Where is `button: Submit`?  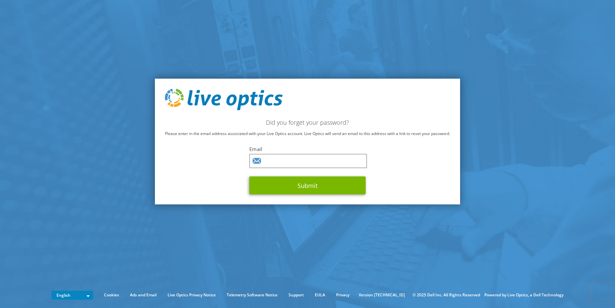
button: Submit is located at coordinates (307, 185).